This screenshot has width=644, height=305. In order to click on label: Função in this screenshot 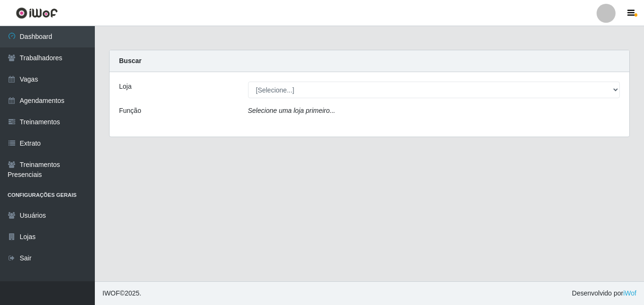, I will do `click(130, 111)`.